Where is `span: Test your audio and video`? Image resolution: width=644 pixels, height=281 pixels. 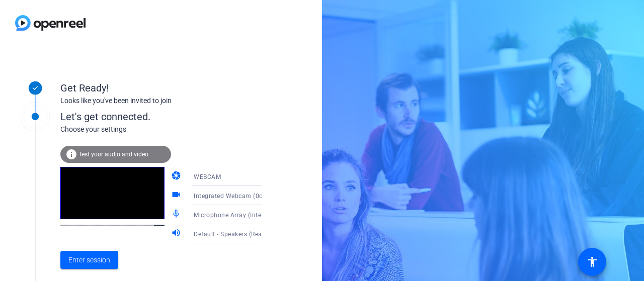
span: Test your audio and video is located at coordinates (113, 154).